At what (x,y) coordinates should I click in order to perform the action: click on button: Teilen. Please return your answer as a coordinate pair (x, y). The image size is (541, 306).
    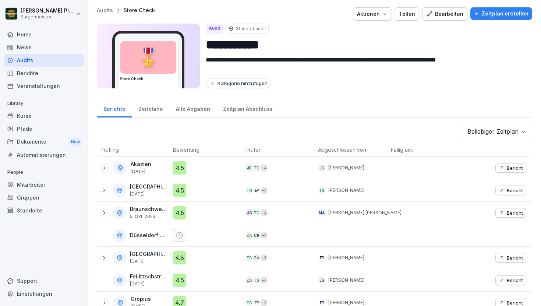
    Looking at the image, I should click on (407, 14).